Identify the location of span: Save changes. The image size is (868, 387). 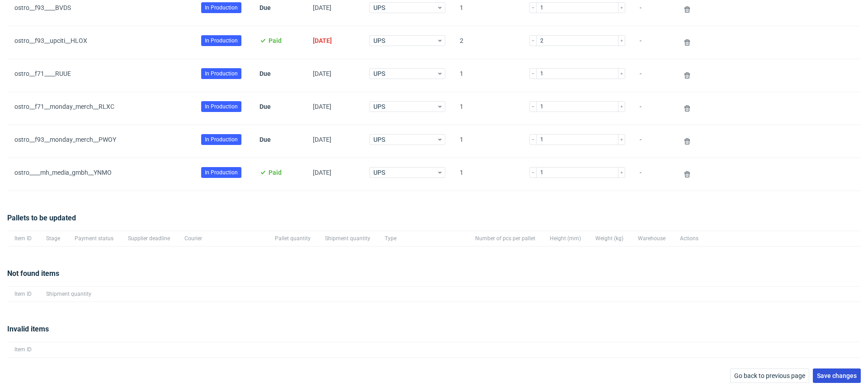
(837, 376).